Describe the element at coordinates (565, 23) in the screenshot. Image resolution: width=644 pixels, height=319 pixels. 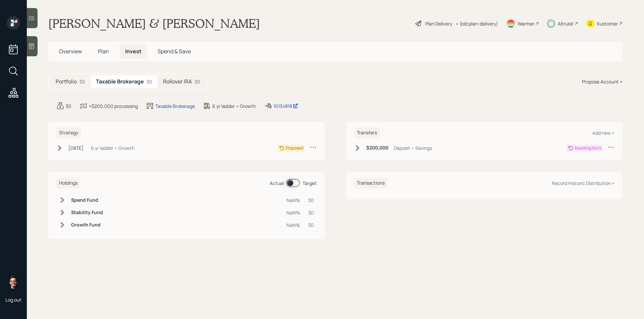
I see `div: Altruist` at that location.